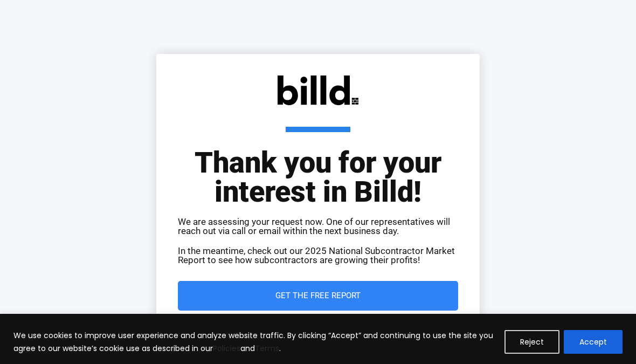  What do you see at coordinates (226, 348) in the screenshot?
I see `a: Policies` at bounding box center [226, 348].